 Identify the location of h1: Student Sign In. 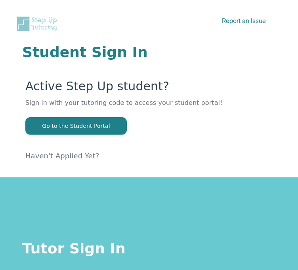
(149, 52).